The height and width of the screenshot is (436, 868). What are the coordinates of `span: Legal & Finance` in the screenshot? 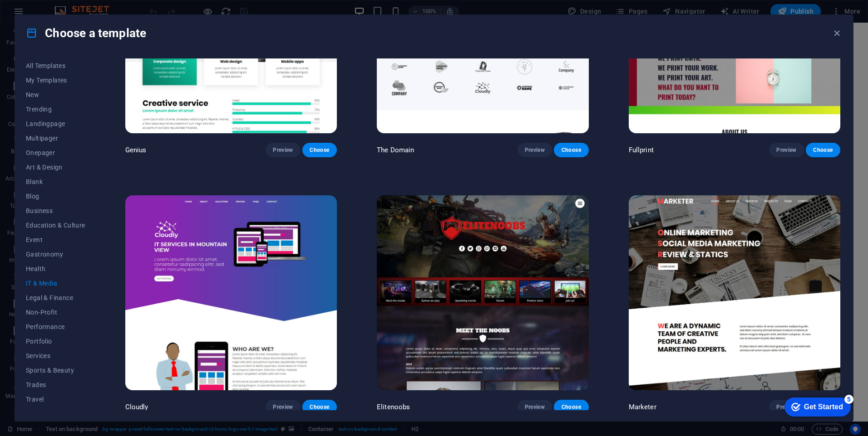 It's located at (56, 298).